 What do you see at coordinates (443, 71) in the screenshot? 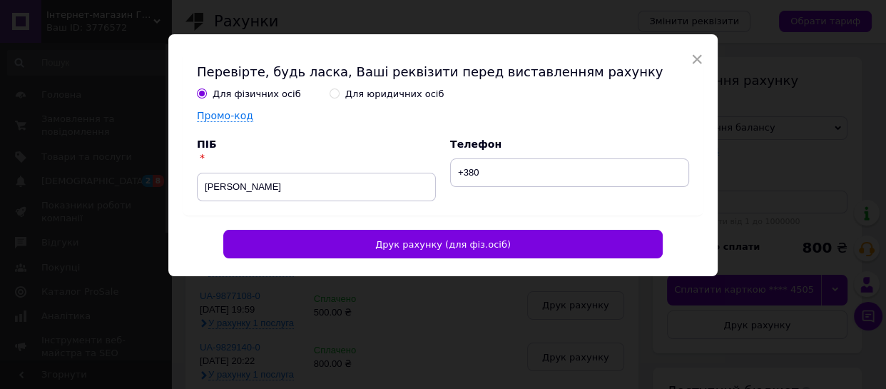
I see `h2: Перевірте, будь ласка, Ваші реквізити перед виставленням рахунку` at bounding box center [443, 71].